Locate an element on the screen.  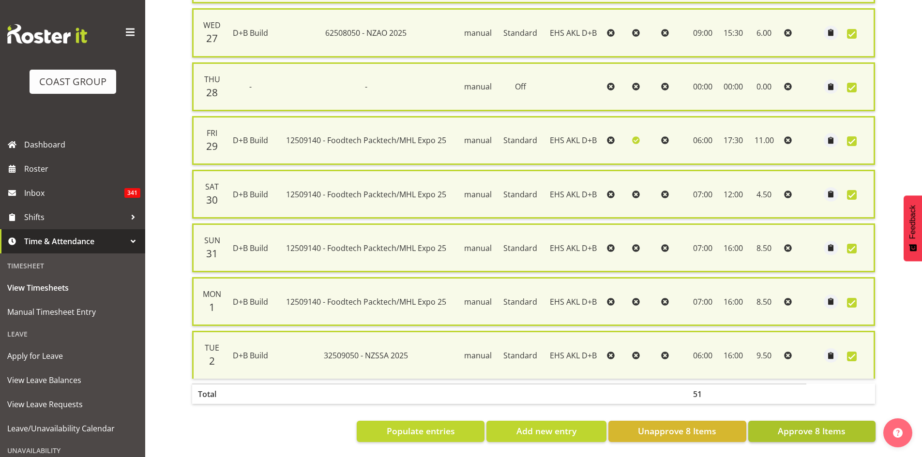
td: 11.00 is located at coordinates (764, 140).